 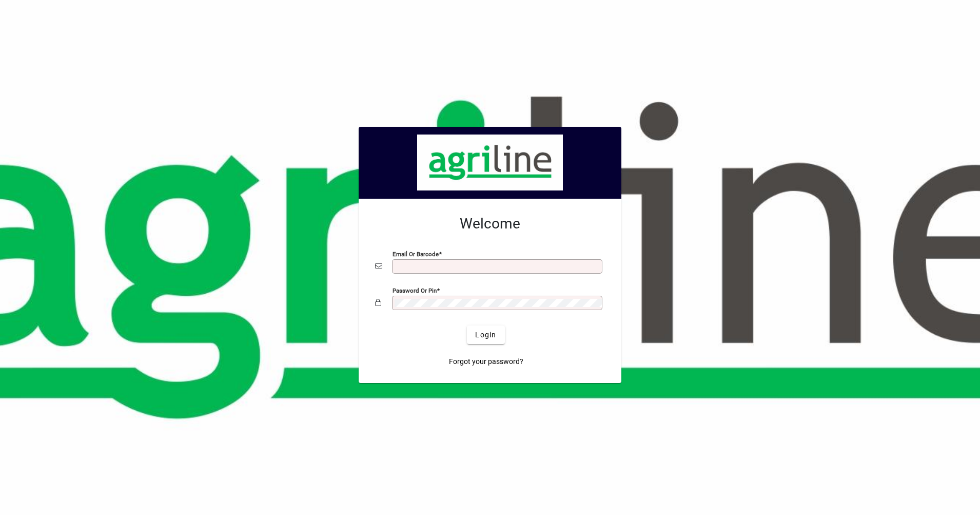 I want to click on a: Forgot your password?, so click(x=486, y=361).